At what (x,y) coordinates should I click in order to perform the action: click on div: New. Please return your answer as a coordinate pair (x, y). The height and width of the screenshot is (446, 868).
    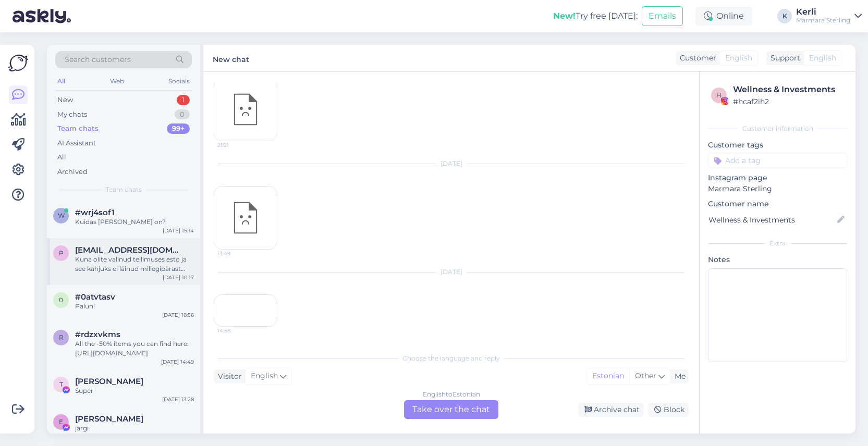
    Looking at the image, I should click on (65, 100).